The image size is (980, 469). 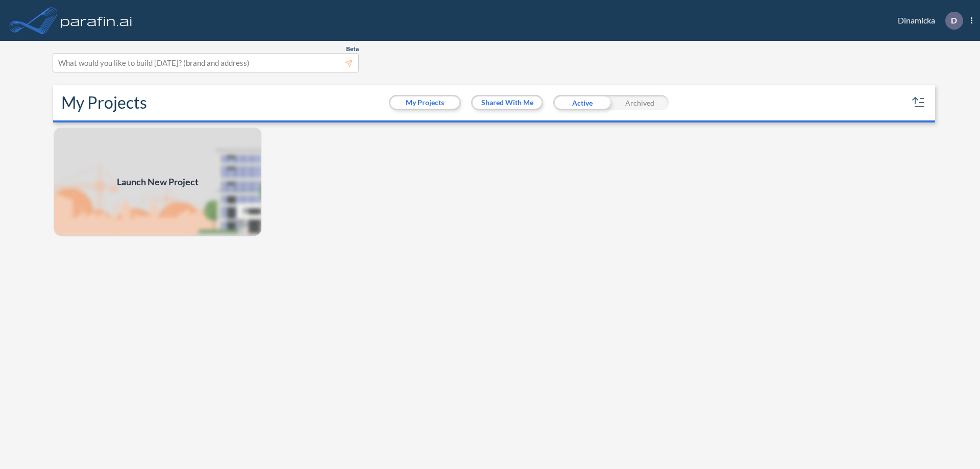 I want to click on div: Archived, so click(x=640, y=103).